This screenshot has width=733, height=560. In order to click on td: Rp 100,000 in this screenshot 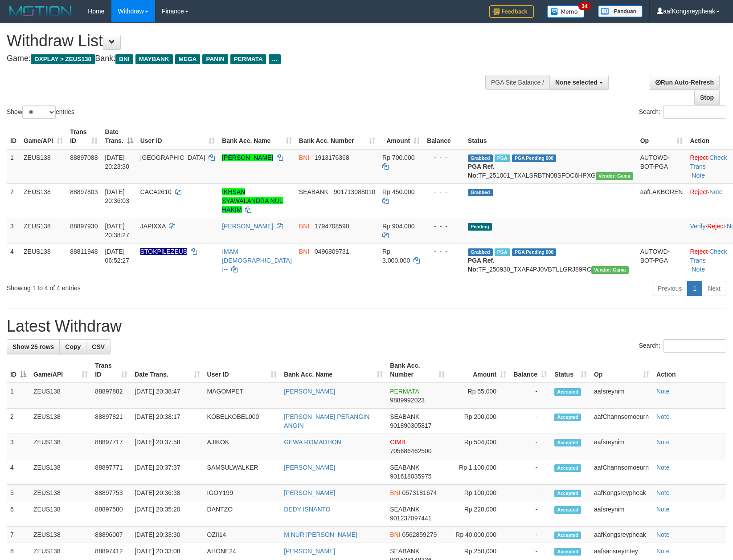, I will do `click(479, 493)`.